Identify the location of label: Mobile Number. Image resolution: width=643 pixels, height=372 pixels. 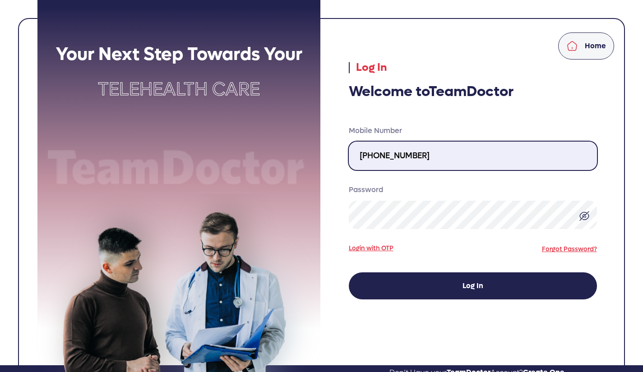
(473, 131).